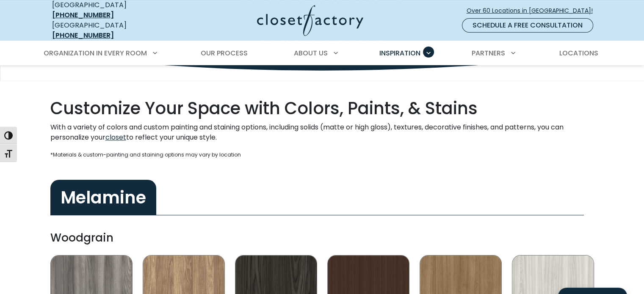 Image resolution: width=644 pixels, height=294 pixels. I want to click on h3: Melamine, so click(103, 198).